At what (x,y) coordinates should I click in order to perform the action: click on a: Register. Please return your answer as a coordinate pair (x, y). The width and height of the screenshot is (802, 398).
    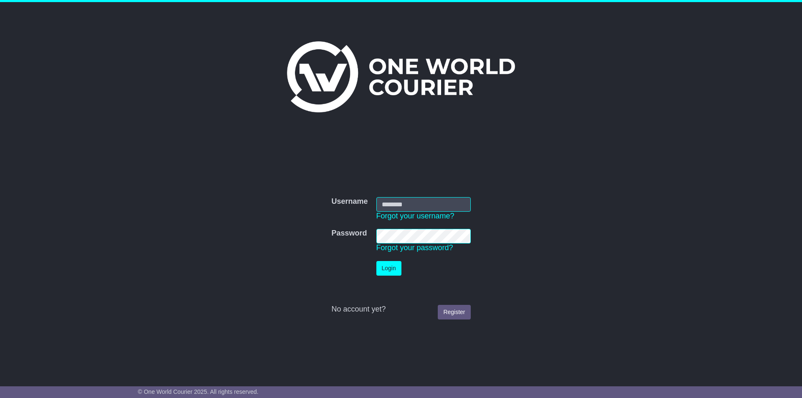
    Looking at the image, I should click on (454, 312).